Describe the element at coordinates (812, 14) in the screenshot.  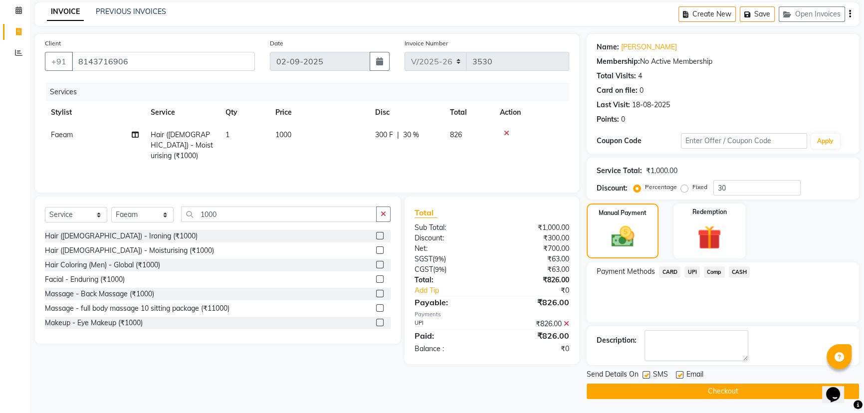
I see `button: Open Invoices` at that location.